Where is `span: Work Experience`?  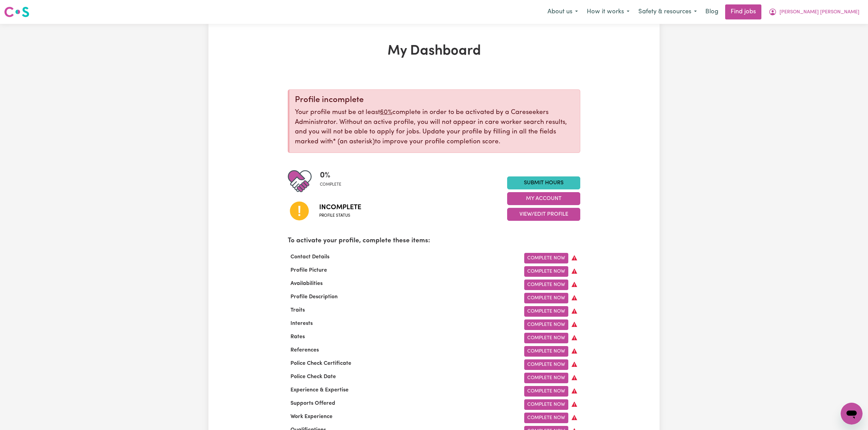
span: Work Experience is located at coordinates (311, 417).